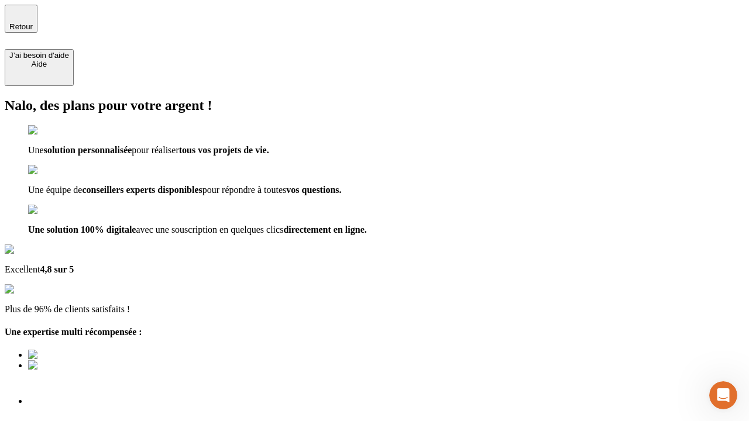 The image size is (749, 421). I want to click on p: Plus de 96% de clients satisfaits !, so click(375, 310).